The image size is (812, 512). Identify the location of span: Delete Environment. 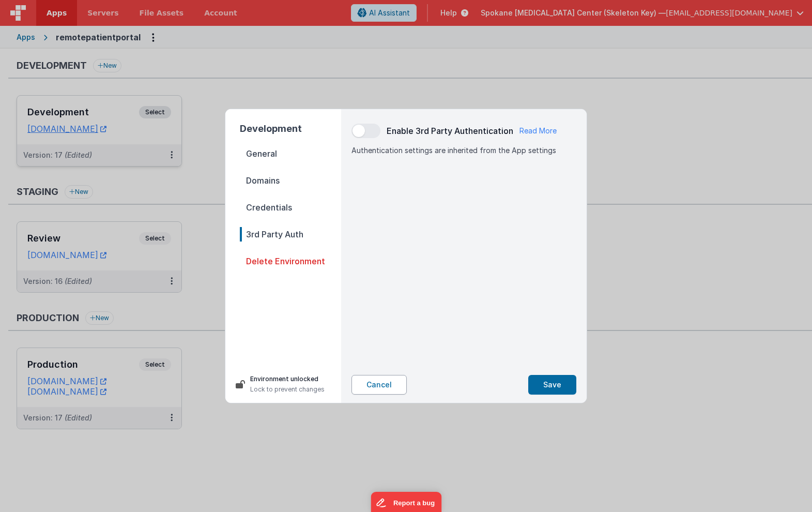
(290, 261).